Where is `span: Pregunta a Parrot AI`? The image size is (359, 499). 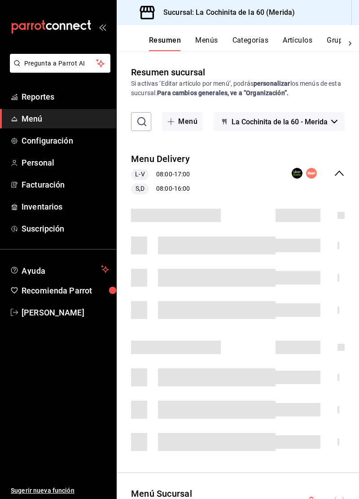
span: Pregunta a Parrot AI is located at coordinates (60, 63).